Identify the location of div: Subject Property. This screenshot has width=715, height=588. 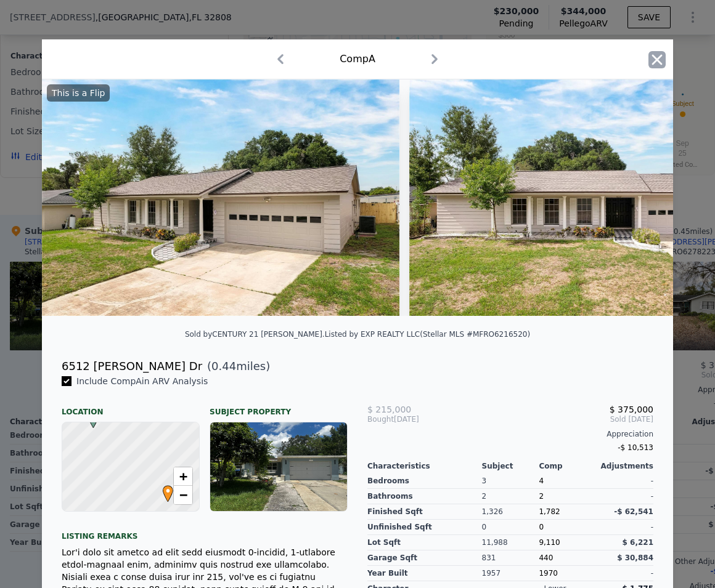
(279, 407).